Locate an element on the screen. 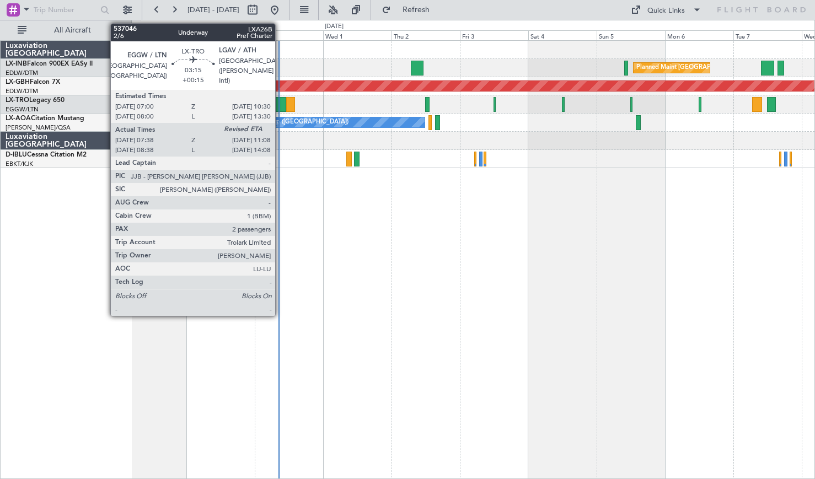 This screenshot has width=815, height=479. span: LX-AOA is located at coordinates (18, 119).